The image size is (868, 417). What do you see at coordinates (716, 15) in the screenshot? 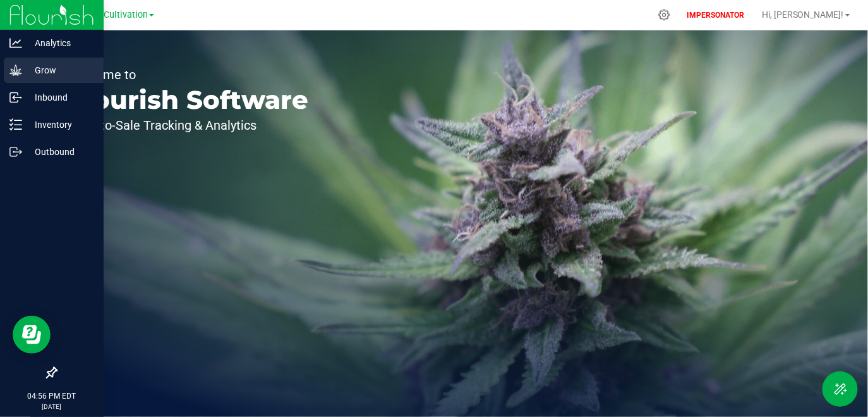
I see `p: IMPERSONATOR` at bounding box center [716, 15].